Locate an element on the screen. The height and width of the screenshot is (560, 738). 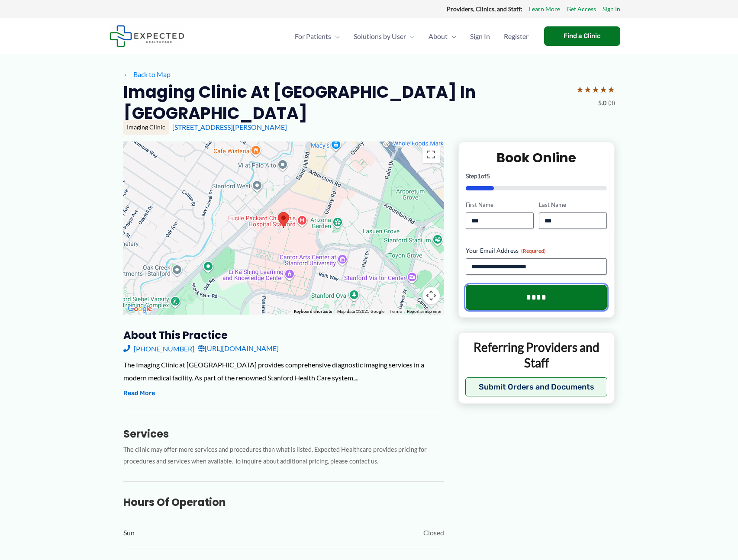
label: Last Name is located at coordinates (573, 205).